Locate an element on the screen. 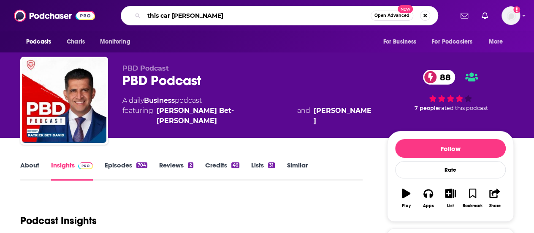 This screenshot has height=233, width=534. div: Rate is located at coordinates (450, 169).